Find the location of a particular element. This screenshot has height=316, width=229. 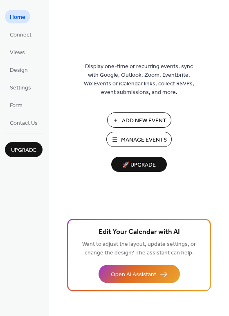

button: Manage Events is located at coordinates (139, 139).